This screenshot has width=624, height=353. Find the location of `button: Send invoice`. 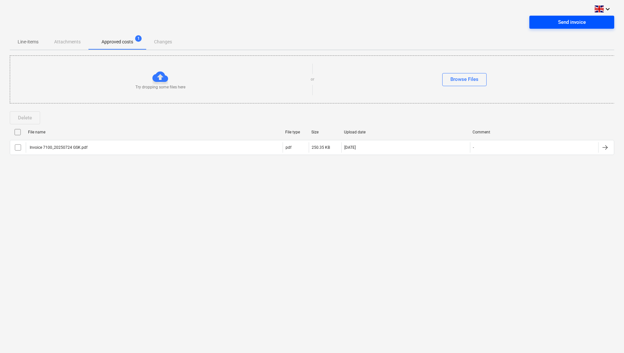

button: Send invoice is located at coordinates (571, 22).